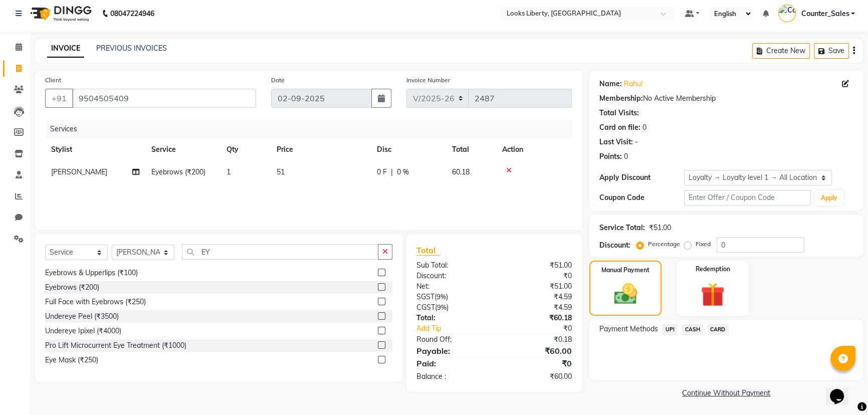 The width and height of the screenshot is (868, 415). What do you see at coordinates (96, 149) in the screenshot?
I see `th: Stylist` at bounding box center [96, 149].